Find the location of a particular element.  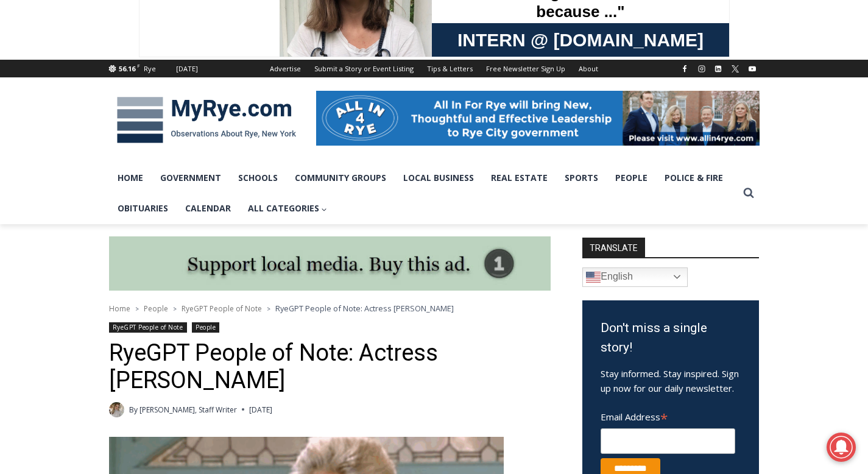

a: All in for Rye is located at coordinates (538, 118).